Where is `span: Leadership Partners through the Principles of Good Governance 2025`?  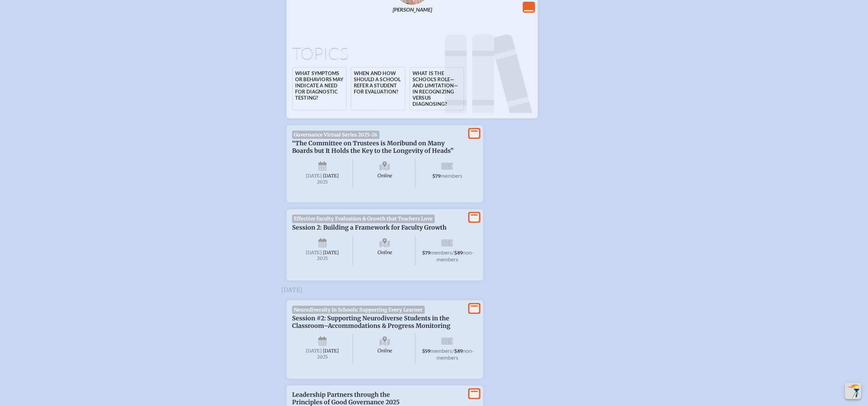 span: Leadership Partners through the Principles of Good Governance 2025 is located at coordinates (345, 398).